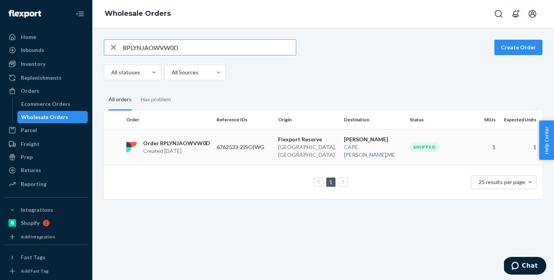  What do you see at coordinates (132, 147) in the screenshot?
I see `img: flexport logo` at bounding box center [132, 147].